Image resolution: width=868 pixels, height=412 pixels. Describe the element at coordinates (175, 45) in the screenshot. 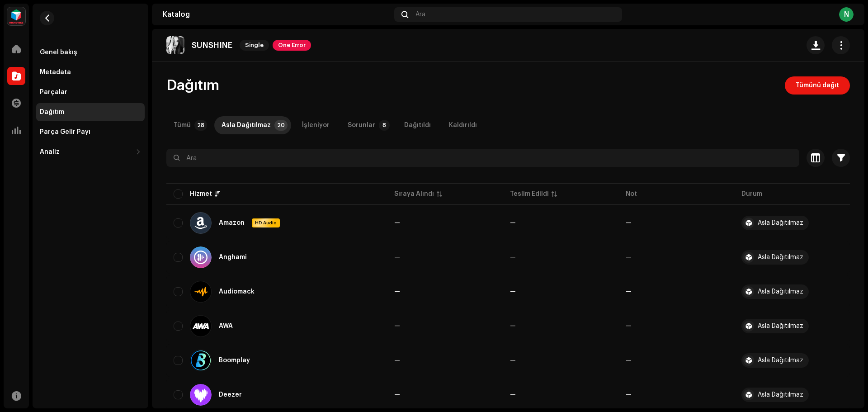

I see `img: eee6afd5-4e82-4746-8834-3b2aa61da6ef` at that location.